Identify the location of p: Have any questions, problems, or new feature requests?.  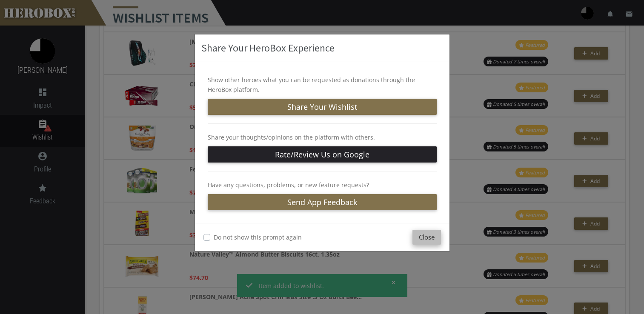
(322, 185).